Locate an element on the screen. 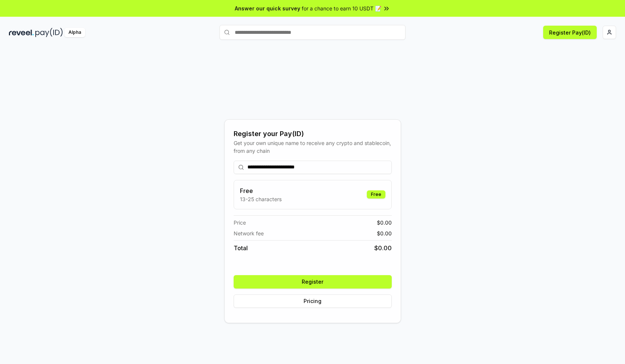 The height and width of the screenshot is (364, 625). img: reveel_dark is located at coordinates (21, 32).